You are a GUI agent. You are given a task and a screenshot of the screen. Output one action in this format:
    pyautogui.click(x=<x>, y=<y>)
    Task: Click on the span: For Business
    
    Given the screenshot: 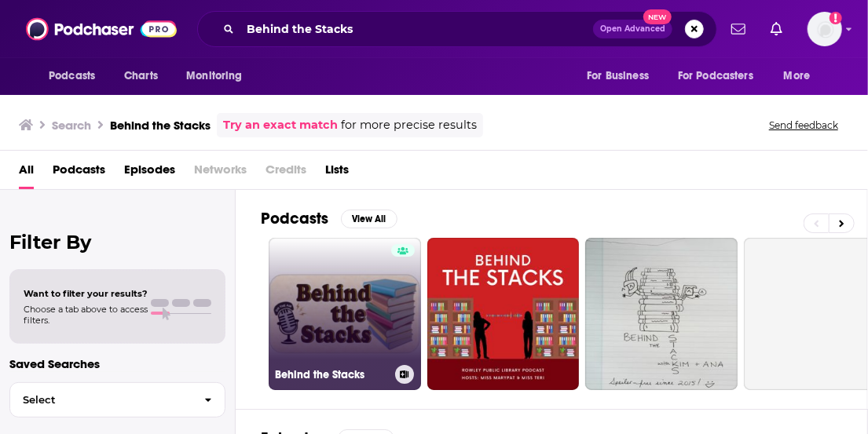 What is the action you would take?
    pyautogui.click(x=617, y=76)
    